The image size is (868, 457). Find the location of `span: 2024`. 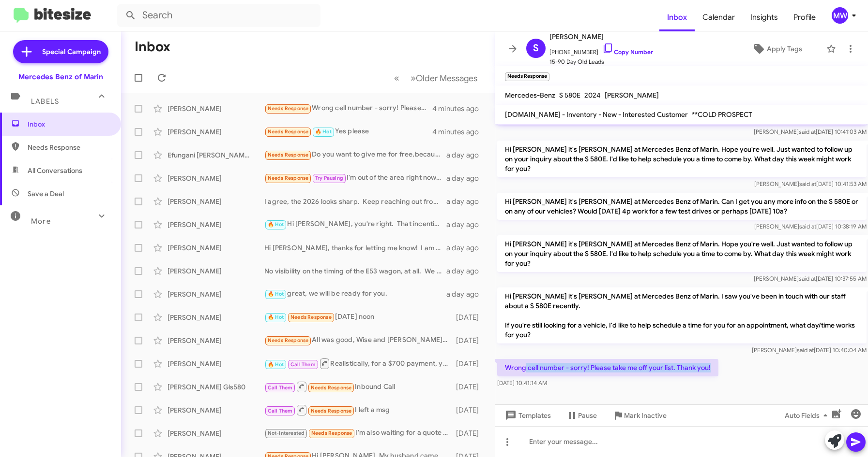

span: 2024 is located at coordinates (592, 95).